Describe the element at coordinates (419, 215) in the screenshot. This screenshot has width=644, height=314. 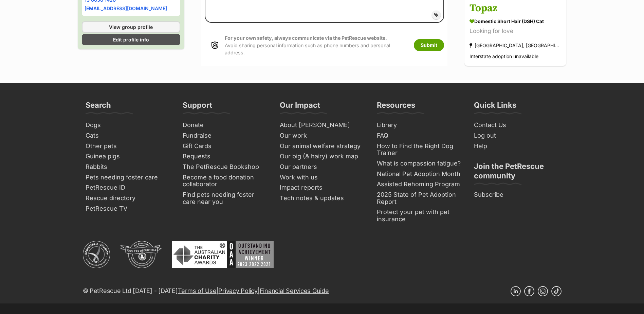
I see `a: Protect your pet with pet insurance` at that location.